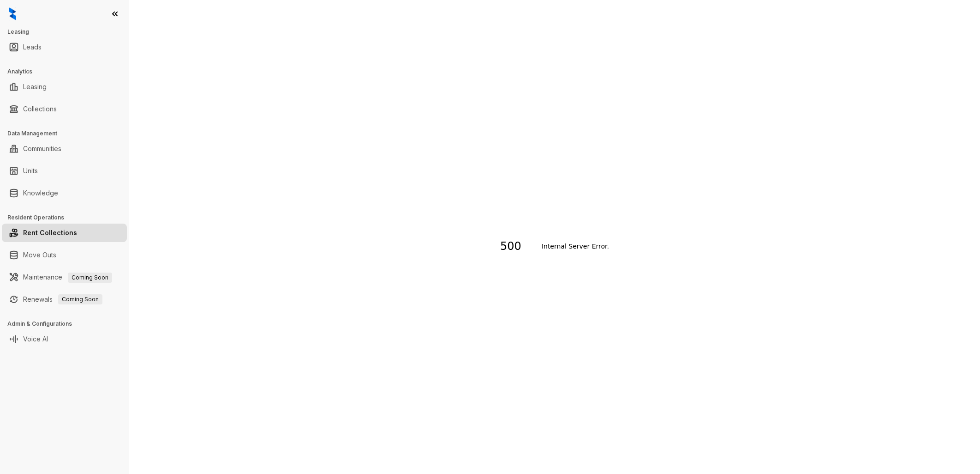  I want to click on a: Communities, so click(42, 149).